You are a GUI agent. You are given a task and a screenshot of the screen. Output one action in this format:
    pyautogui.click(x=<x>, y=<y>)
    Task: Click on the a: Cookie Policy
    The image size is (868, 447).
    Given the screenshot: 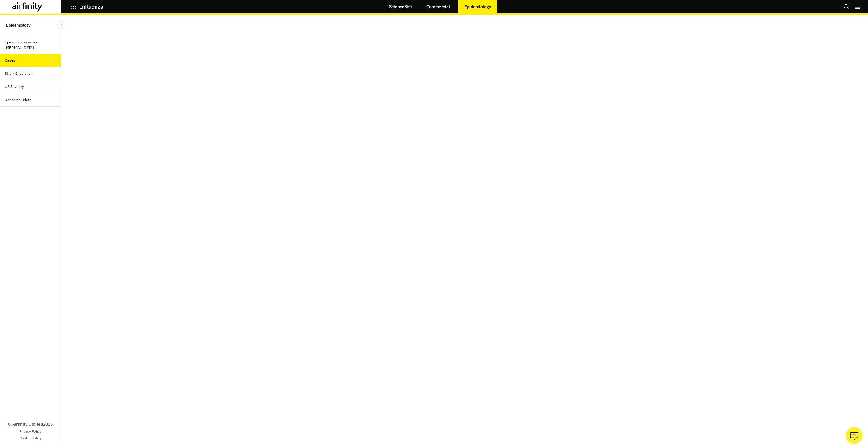 What is the action you would take?
    pyautogui.click(x=31, y=438)
    